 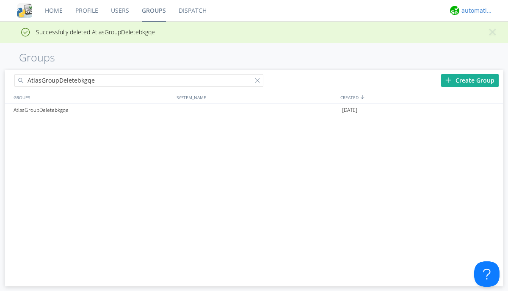 What do you see at coordinates (25, 11) in the screenshot?
I see `img: cddb5a64eb264b2086981ab96f4c1ba7` at bounding box center [25, 11].